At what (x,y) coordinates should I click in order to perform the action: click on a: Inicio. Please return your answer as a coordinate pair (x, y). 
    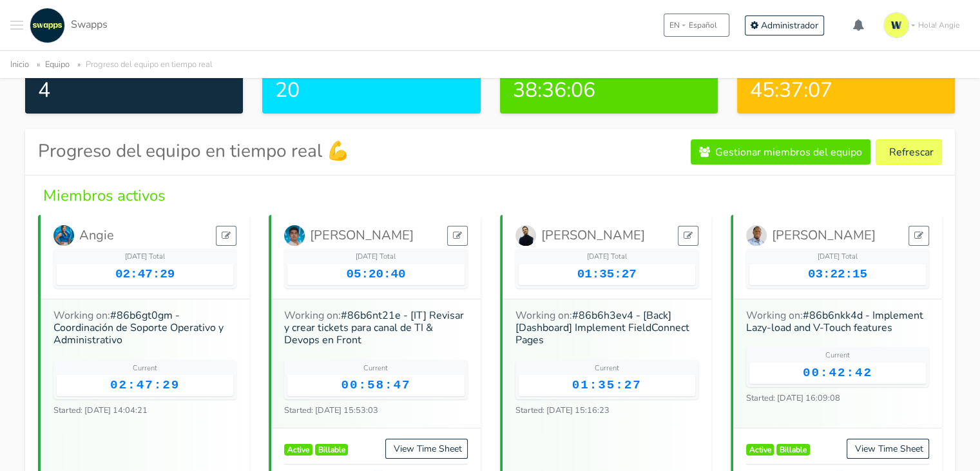
    Looking at the image, I should click on (20, 64).